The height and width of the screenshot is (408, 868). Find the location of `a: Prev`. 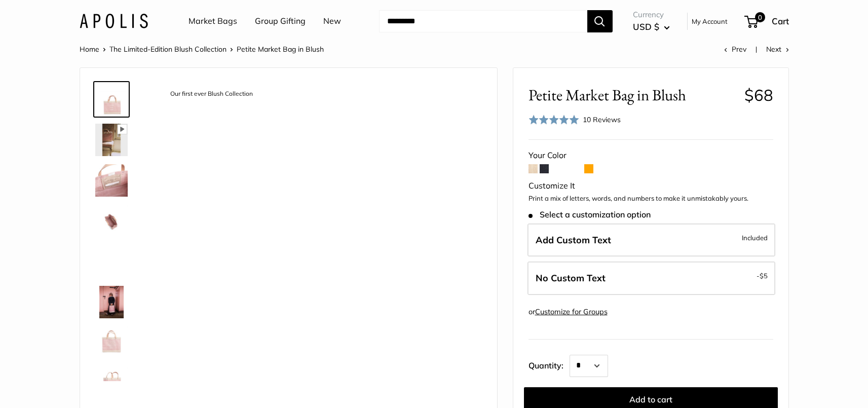

a: Prev is located at coordinates (735, 49).